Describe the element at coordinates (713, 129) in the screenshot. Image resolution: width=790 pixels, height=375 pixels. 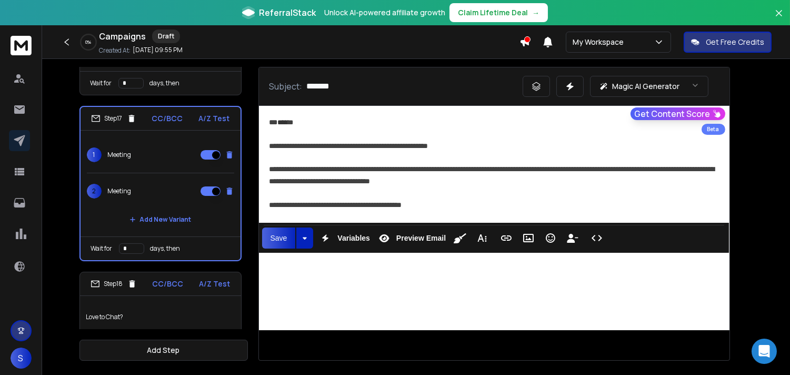
I see `div: Beta` at that location.